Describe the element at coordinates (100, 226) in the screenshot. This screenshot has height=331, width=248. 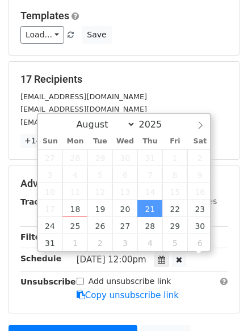
I see `span: August 26, 2025` at that location.